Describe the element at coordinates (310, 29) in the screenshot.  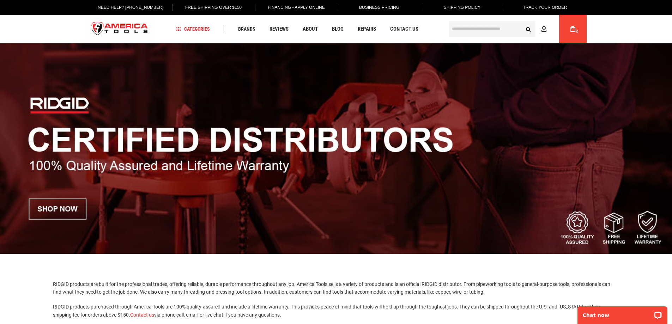
I see `a: About` at that location.